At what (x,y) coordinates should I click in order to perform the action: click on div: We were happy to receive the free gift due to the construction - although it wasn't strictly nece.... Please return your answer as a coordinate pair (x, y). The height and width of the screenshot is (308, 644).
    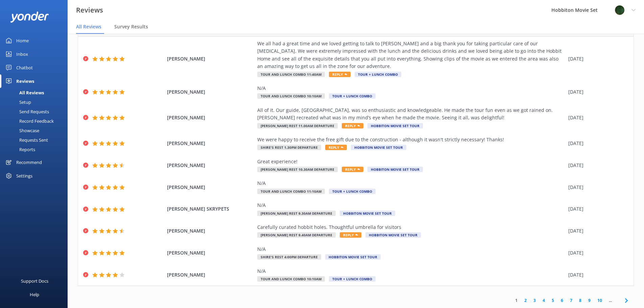
    Looking at the image, I should click on (411, 139).